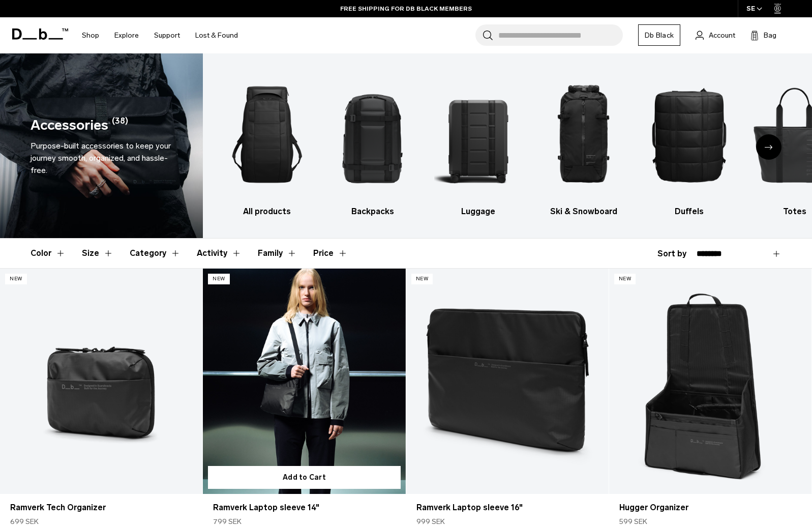  What do you see at coordinates (770, 35) in the screenshot?
I see `span: Bag` at bounding box center [770, 35].